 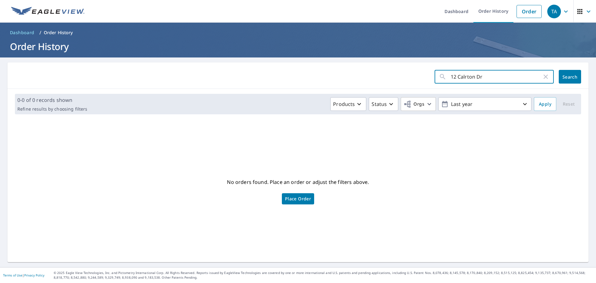 What do you see at coordinates (298, 46) in the screenshot?
I see `h1: Order History` at bounding box center [298, 46].